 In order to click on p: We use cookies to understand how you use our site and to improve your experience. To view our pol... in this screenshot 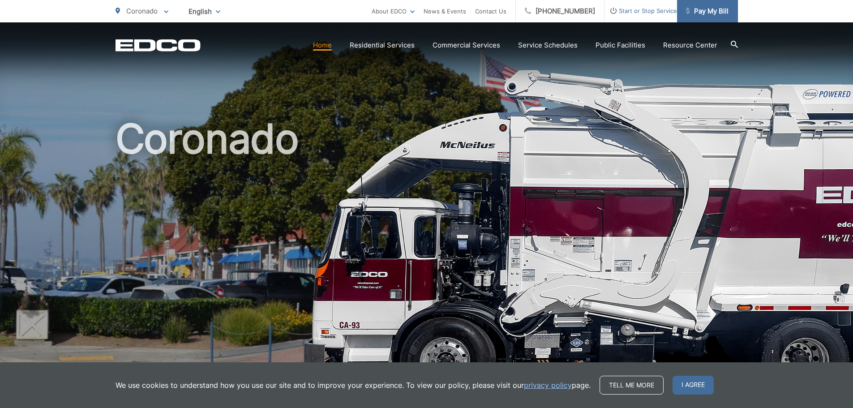, I will do `click(353, 385)`.